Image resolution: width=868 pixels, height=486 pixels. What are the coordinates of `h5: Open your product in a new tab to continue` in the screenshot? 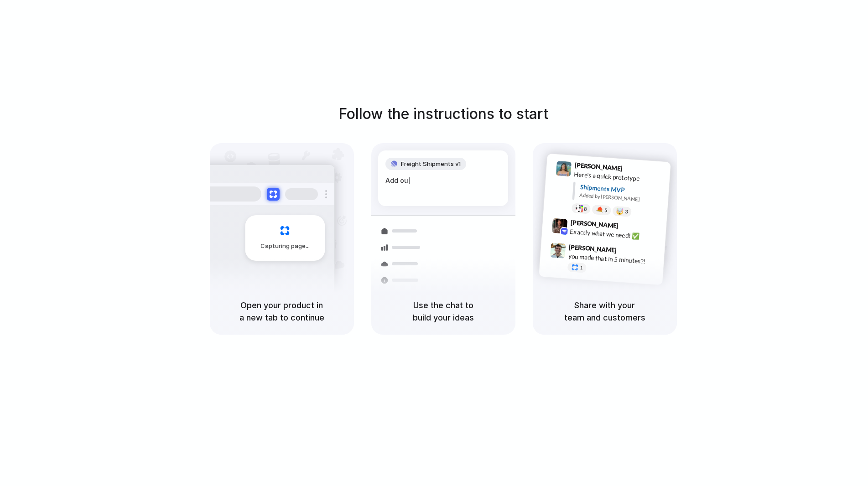 It's located at (282, 311).